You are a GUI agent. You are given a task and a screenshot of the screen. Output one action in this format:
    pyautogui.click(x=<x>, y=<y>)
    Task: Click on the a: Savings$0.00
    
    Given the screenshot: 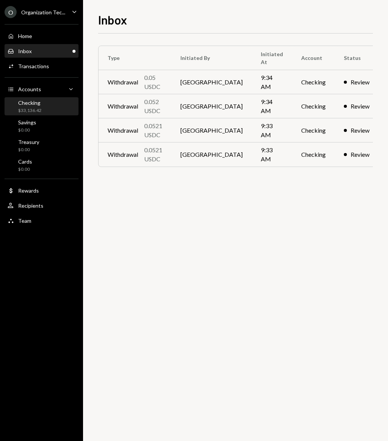 What is the action you would take?
    pyautogui.click(x=41, y=126)
    